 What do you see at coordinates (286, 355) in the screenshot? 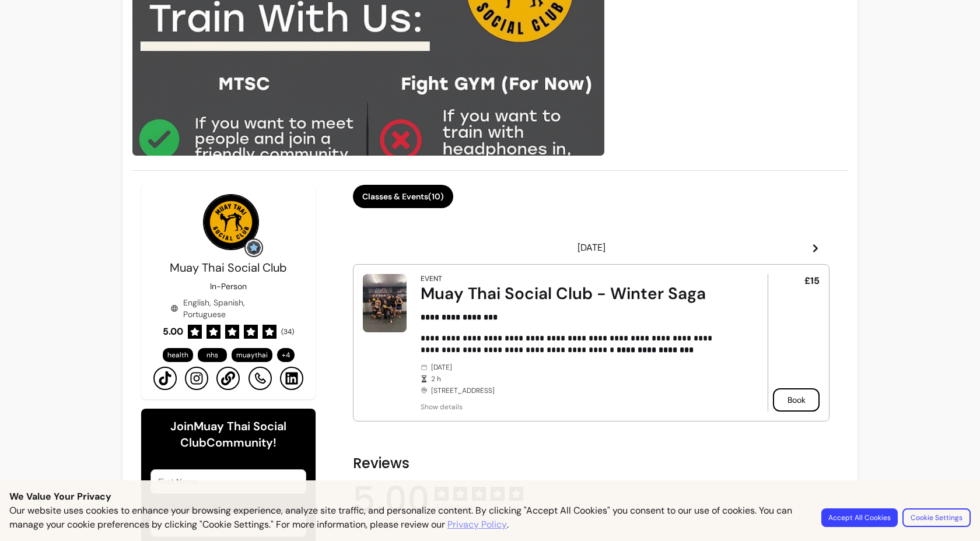
I see `span: + 4` at bounding box center [286, 355].